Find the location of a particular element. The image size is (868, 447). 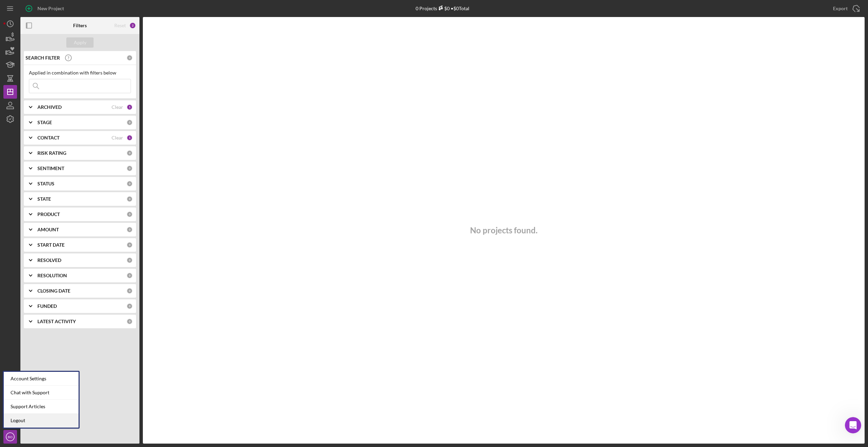

button: New Project is located at coordinates (46, 8).